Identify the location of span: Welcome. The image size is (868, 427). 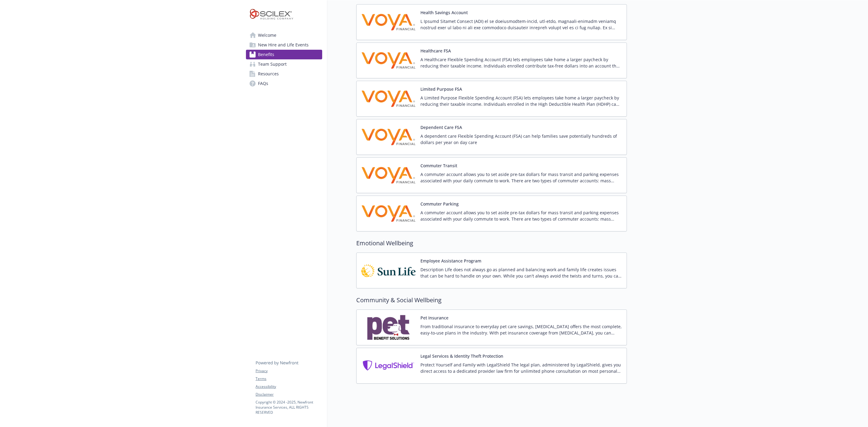
(267, 35).